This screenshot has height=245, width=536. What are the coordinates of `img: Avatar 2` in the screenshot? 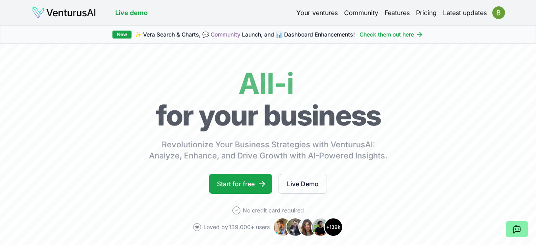 It's located at (295, 227).